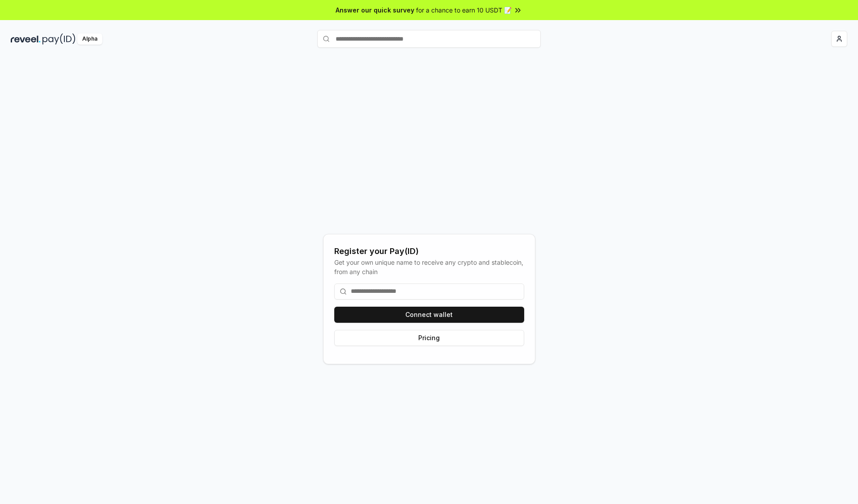 The width and height of the screenshot is (858, 504). Describe the element at coordinates (429, 338) in the screenshot. I see `button: Pricing` at that location.